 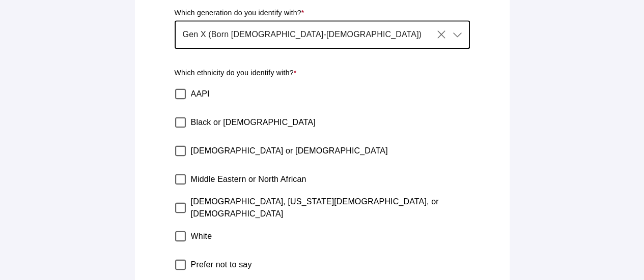 I want to click on label: Middle Eastern or North African, so click(x=248, y=180).